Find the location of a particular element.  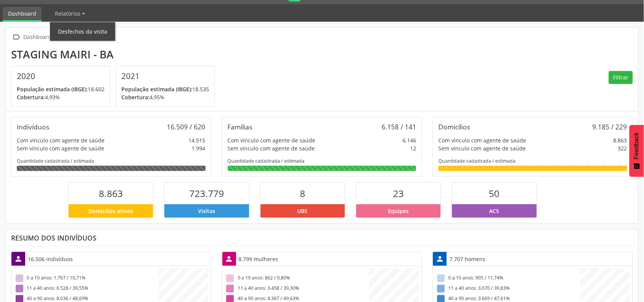

div: 8.799 mulheres is located at coordinates (259, 259).